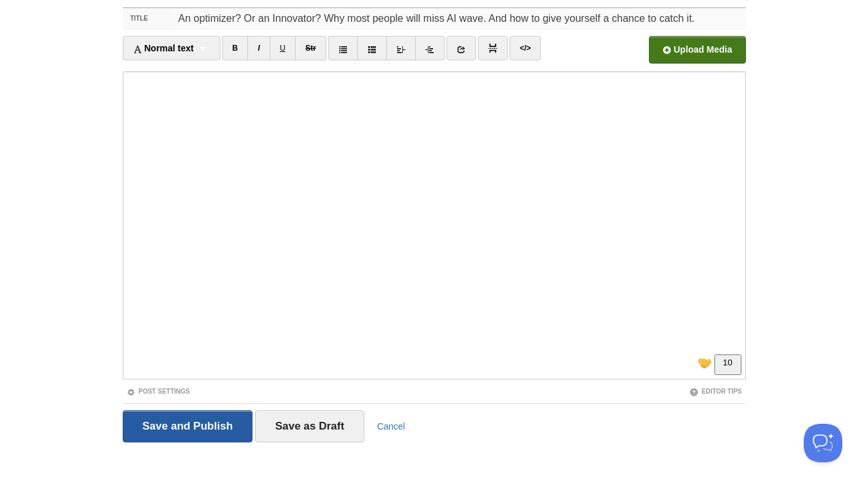 This screenshot has width=868, height=488. What do you see at coordinates (163, 48) in the screenshot?
I see `span: Normal text` at bounding box center [163, 48].